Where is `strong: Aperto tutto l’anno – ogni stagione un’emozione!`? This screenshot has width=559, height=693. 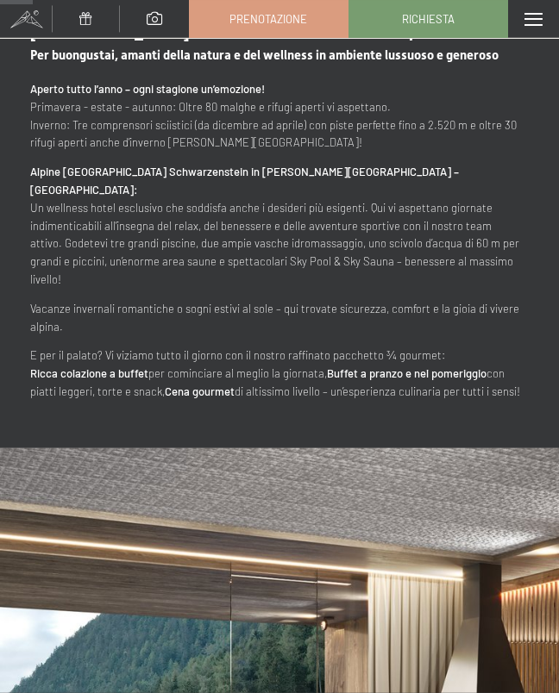
strong: Aperto tutto l’anno – ogni stagione un’emozione! is located at coordinates (147, 89).